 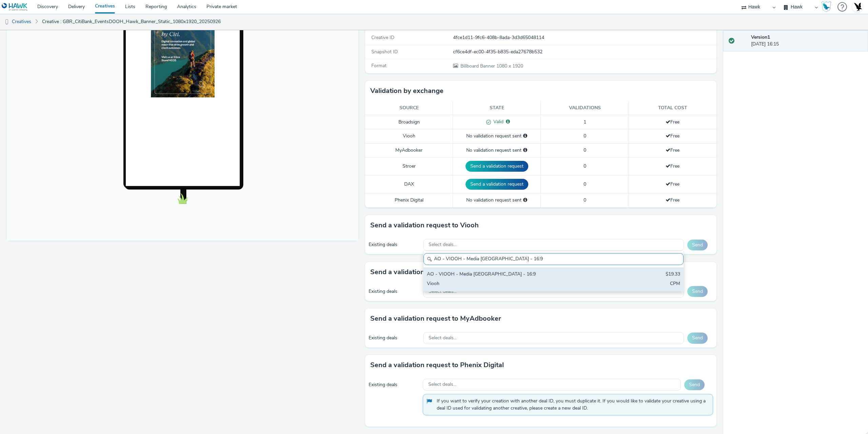 I want to click on a: Creative : GBR_CitiBank_EventsDOOH_Hawk_Banner_Static_1080x1920_20250926, so click(x=131, y=22).